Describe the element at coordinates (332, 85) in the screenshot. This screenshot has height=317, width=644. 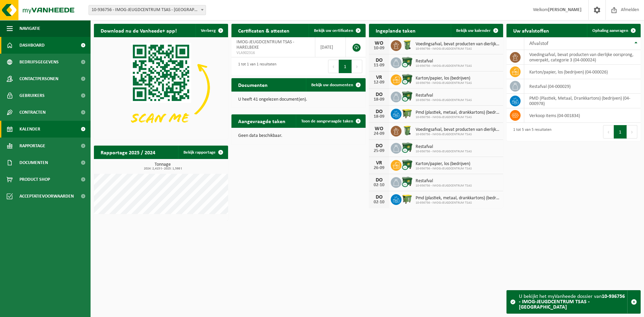
I see `span: Bekijk uw documenten` at that location.